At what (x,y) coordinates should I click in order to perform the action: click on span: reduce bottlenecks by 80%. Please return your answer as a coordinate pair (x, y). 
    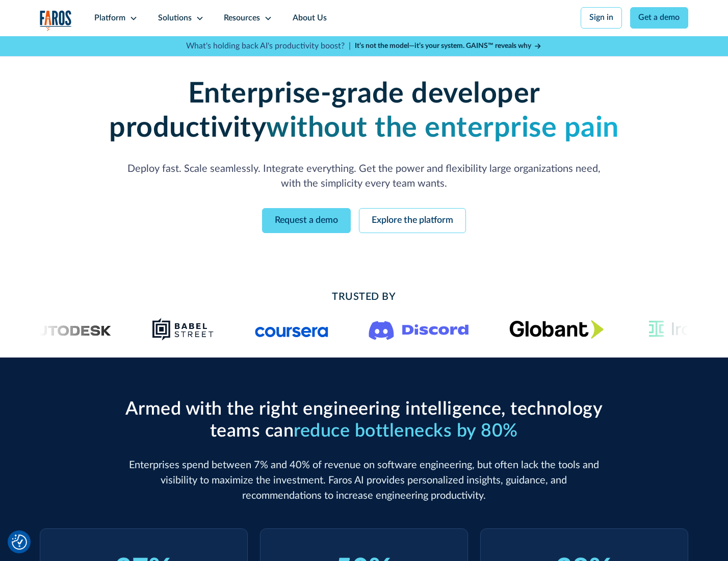
    Looking at the image, I should click on (406, 431).